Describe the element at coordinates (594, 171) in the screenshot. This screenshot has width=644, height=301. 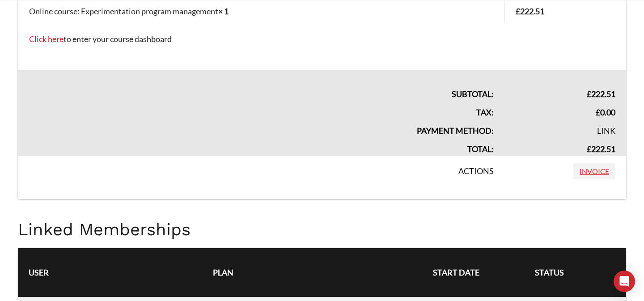
I see `a: Invoice` at that location.